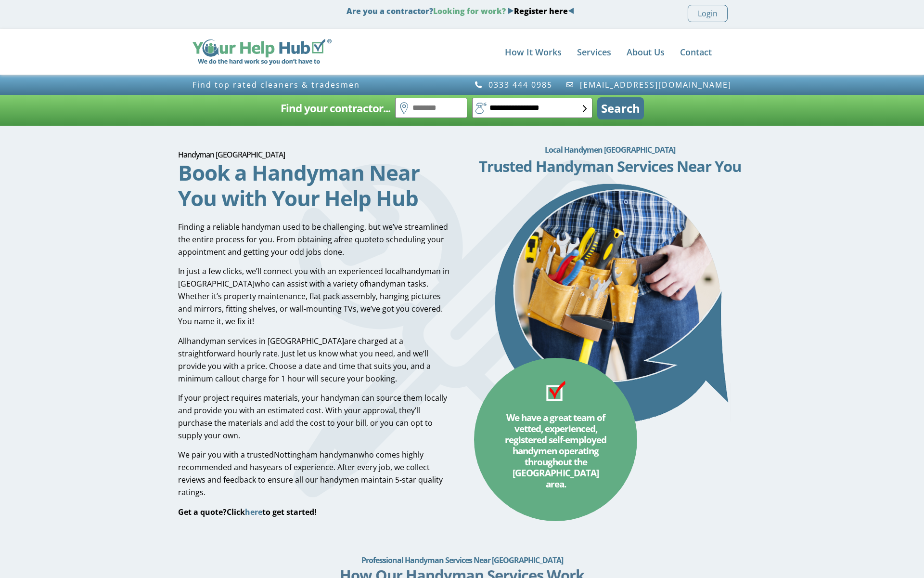 This screenshot has height=578, width=924. What do you see at coordinates (311, 480) in the screenshot?
I see `span: . After every job, we collect reviews and feedback to ensure all our handymen maintain 5-star qua...` at bounding box center [311, 480].